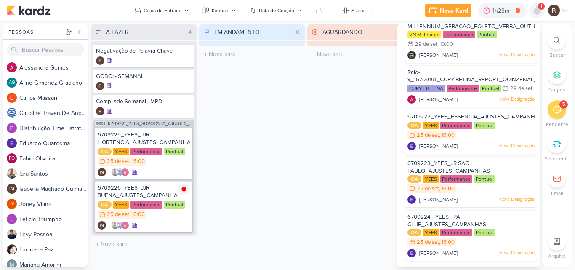  What do you see at coordinates (448, 11) in the screenshot?
I see `button: Novo Kard` at bounding box center [448, 11].